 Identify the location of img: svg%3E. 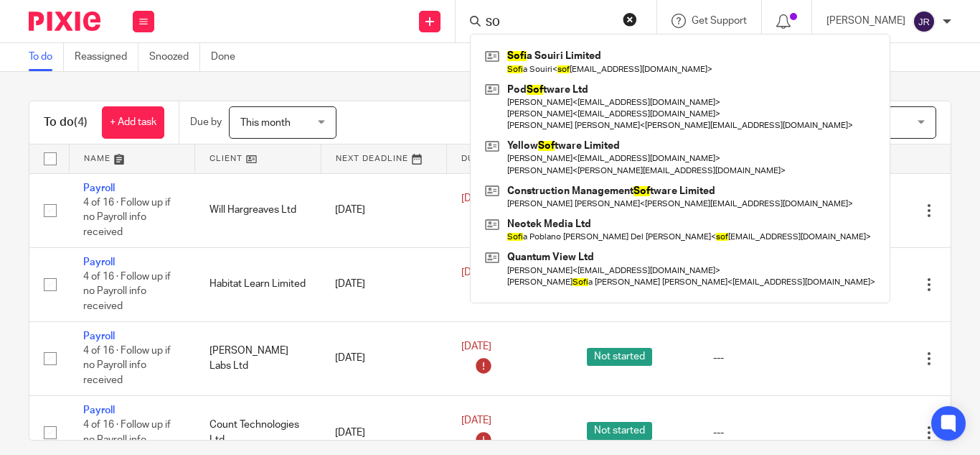
(924, 21).